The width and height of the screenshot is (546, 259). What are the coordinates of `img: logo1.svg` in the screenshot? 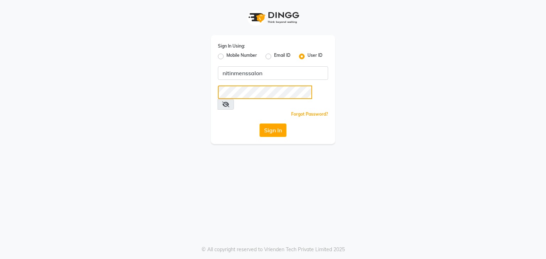 It's located at (273, 17).